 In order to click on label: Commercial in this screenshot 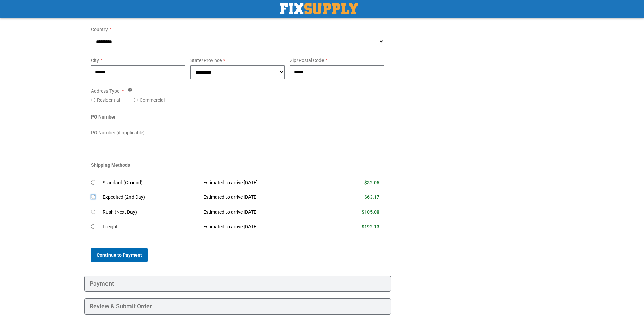, I will do `click(152, 100)`.